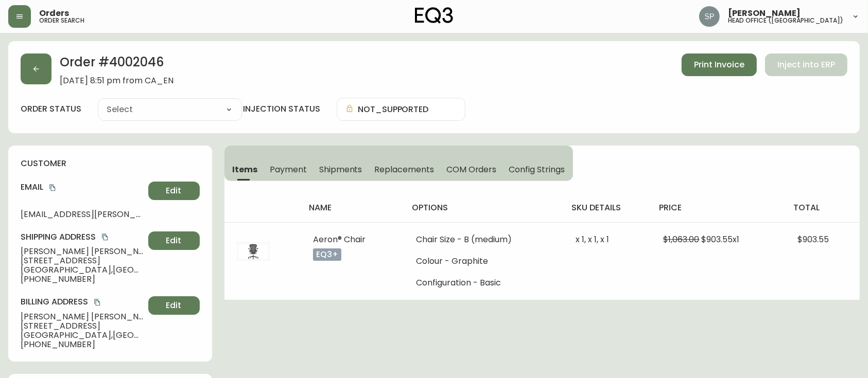 The image size is (868, 378). What do you see at coordinates (352, 208) in the screenshot?
I see `h4: name` at bounding box center [352, 208].